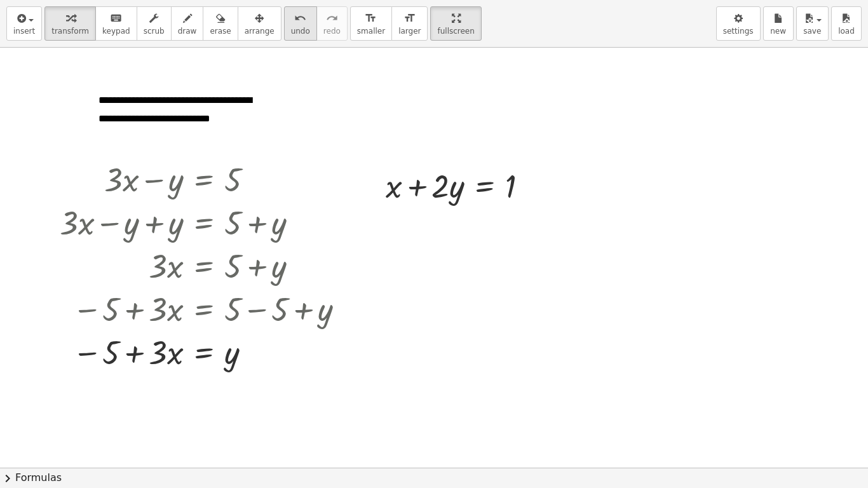  I want to click on span: smaller, so click(371, 31).